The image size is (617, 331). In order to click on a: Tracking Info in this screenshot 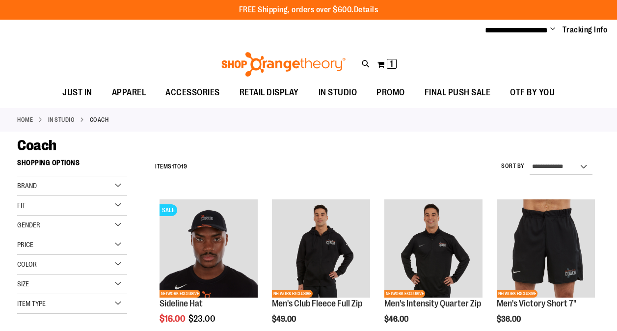, I will do `click(585, 30)`.